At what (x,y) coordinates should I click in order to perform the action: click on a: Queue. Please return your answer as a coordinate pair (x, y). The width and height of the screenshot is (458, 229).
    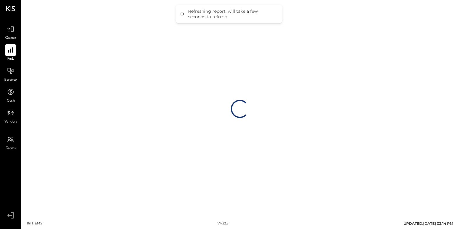
    Looking at the image, I should click on (11, 32).